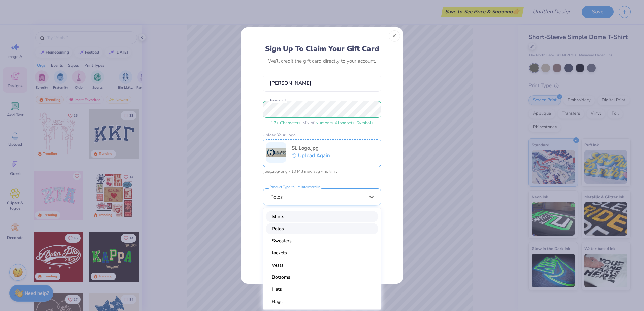 This screenshot has height=311, width=644. What do you see at coordinates (322, 265) in the screenshot?
I see `div: Vests` at bounding box center [322, 265].